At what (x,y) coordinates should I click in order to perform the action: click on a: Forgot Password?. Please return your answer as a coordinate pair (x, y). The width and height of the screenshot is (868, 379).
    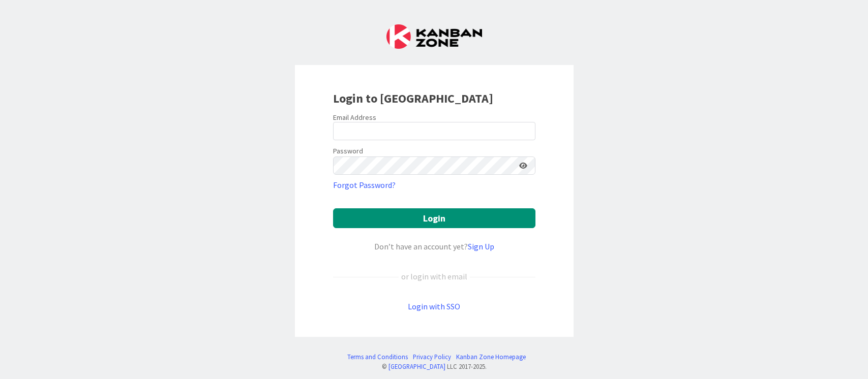
    Looking at the image, I should click on (364, 185).